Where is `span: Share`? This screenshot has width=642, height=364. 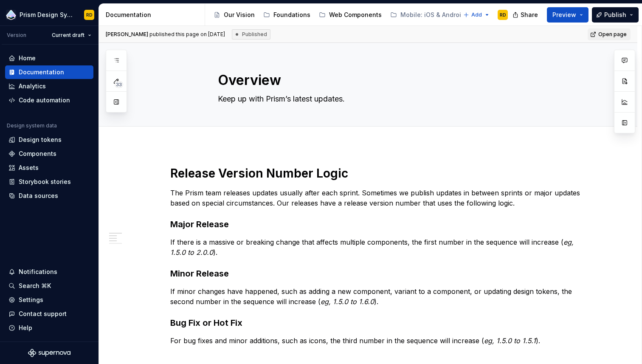
span: Share is located at coordinates (529, 15).